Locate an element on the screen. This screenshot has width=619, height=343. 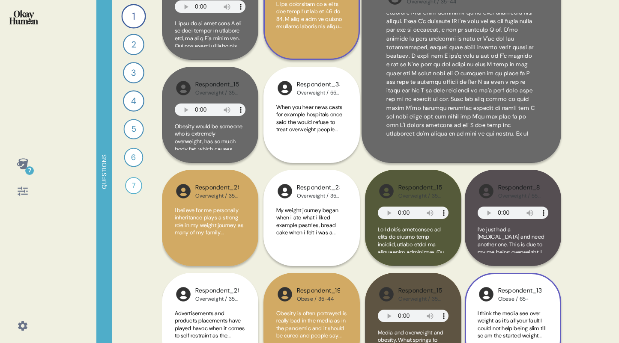
div: 1 is located at coordinates (133, 16).